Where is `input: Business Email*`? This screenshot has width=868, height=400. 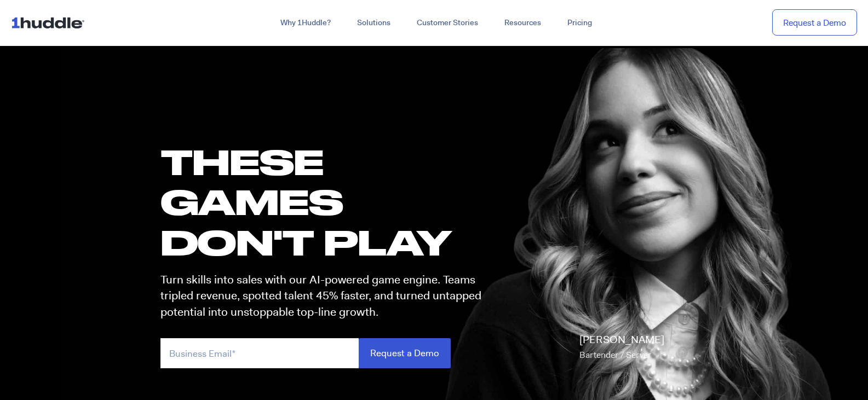 input: Business Email* is located at coordinates (259, 353).